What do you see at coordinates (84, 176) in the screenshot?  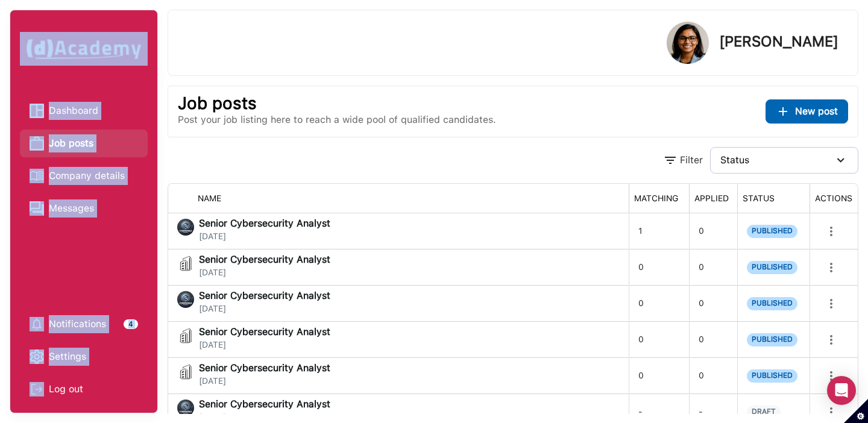 I see `a: Company details iconCompany details` at bounding box center [84, 176].